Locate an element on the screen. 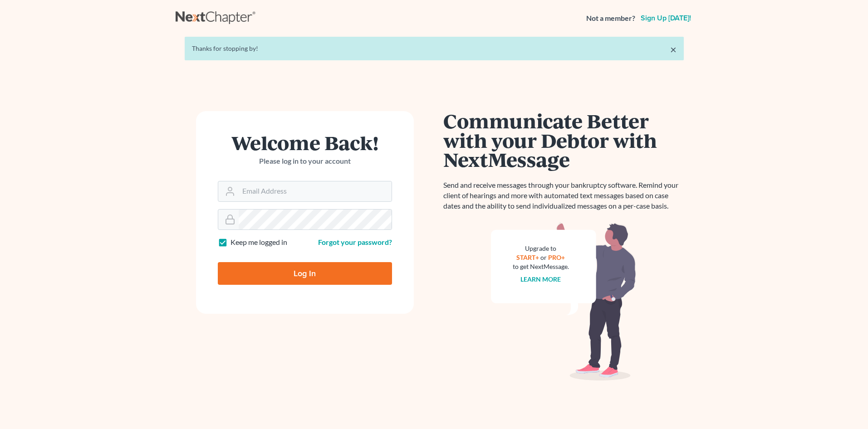 The height and width of the screenshot is (429, 868). p: Send and receive messages through your bankruptcy software. Remind your client of hearings and mo... is located at coordinates (564, 195).